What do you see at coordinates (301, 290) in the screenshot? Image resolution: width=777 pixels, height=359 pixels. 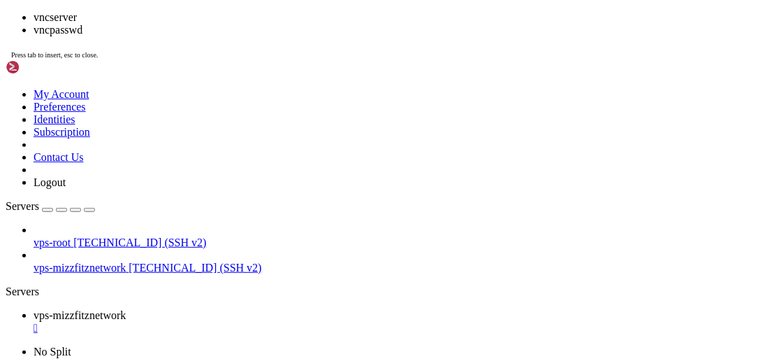 I see `x-row: : $ vn` at bounding box center [301, 290].